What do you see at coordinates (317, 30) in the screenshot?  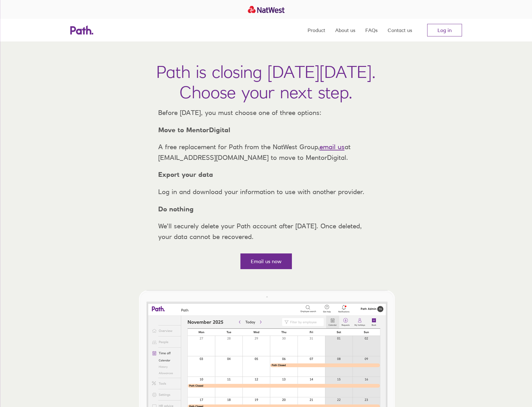 I see `a: Product` at bounding box center [317, 30].